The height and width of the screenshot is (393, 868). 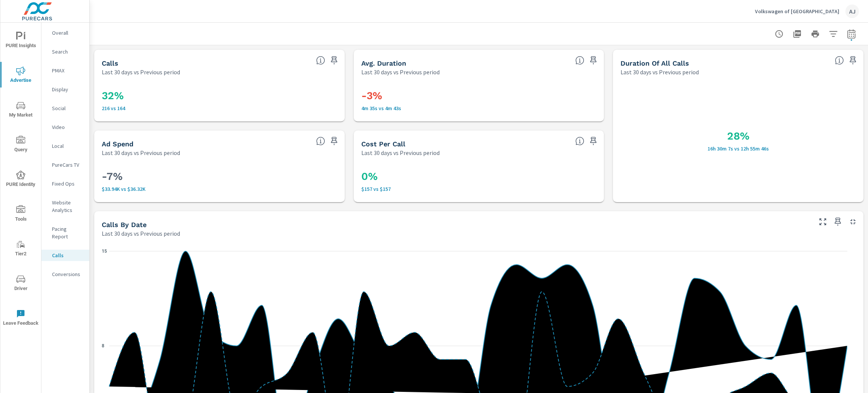 What do you see at coordinates (580, 141) in the screenshot?
I see `span: PureCars Ad Spend/Calls.` at bounding box center [580, 141].